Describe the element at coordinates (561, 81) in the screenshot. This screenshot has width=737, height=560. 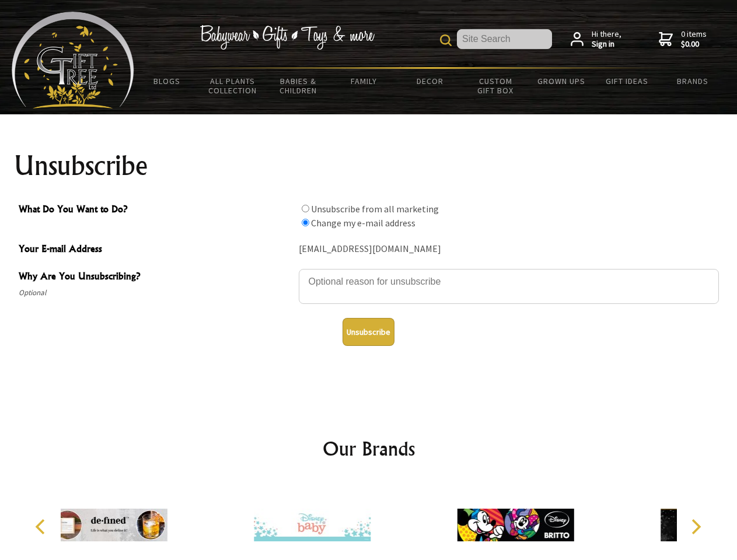
I see `a: Grown Ups` at that location.